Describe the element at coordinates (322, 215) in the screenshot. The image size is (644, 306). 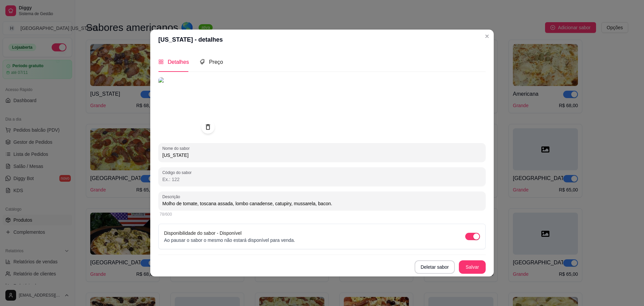
I see `div: 78/600` at that location.